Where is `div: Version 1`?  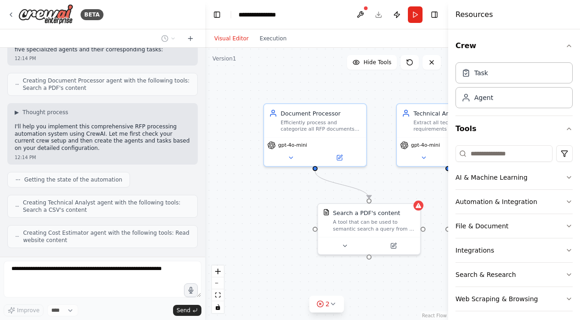
div: Version 1 is located at coordinates (224, 59).